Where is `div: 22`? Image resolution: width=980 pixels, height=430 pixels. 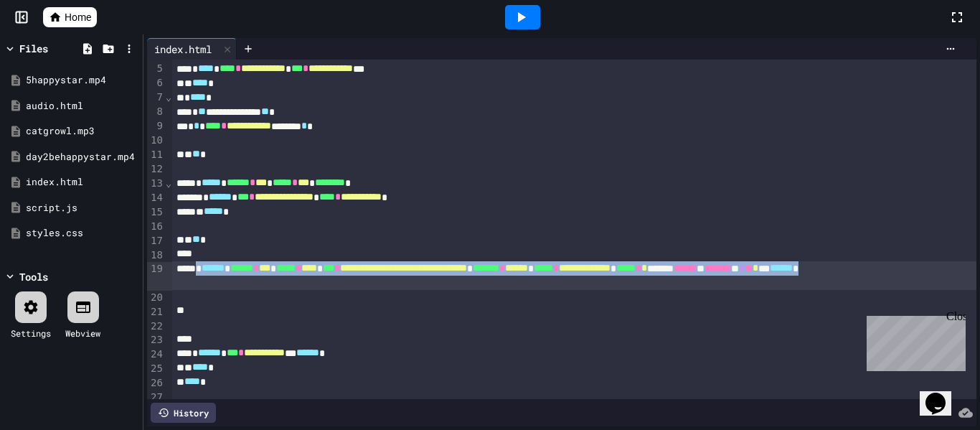
div: 22 is located at coordinates (156, 327).